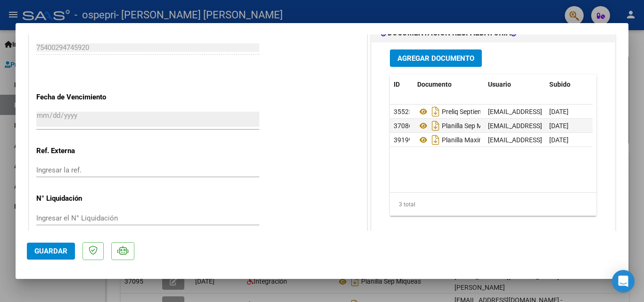  I want to click on datatable-header-cell: Subido, so click(569, 84).